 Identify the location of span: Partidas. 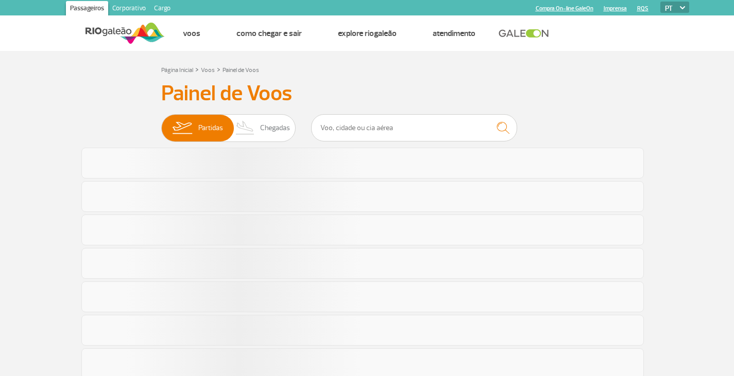
(211, 128).